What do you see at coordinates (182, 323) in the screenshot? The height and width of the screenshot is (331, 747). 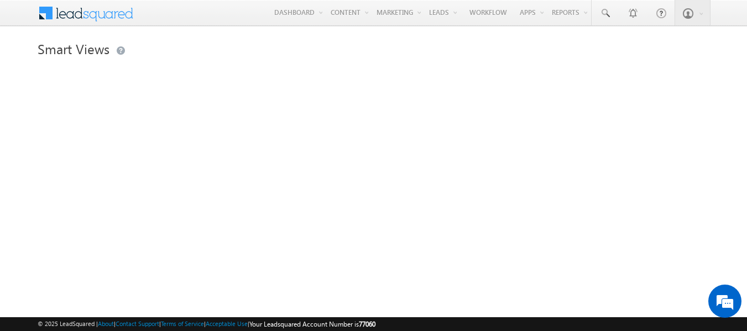 I see `a: Terms of Service` at bounding box center [182, 323].